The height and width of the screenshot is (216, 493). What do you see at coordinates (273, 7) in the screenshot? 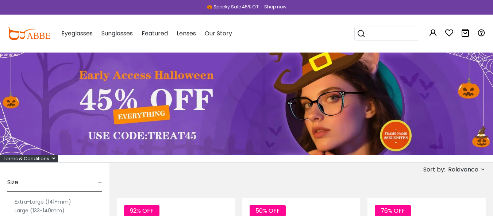
I see `a: Shop now` at bounding box center [273, 7].